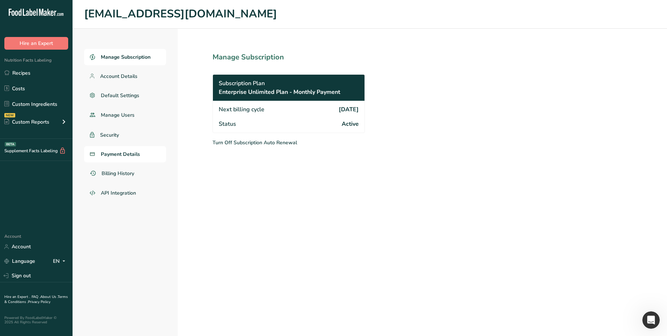  Describe the element at coordinates (36, 297) in the screenshot. I see `a: FAQ .` at that location.